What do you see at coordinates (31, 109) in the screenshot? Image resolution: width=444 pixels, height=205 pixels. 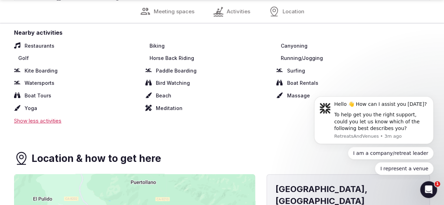 I see `span: Yoga` at bounding box center [31, 109].